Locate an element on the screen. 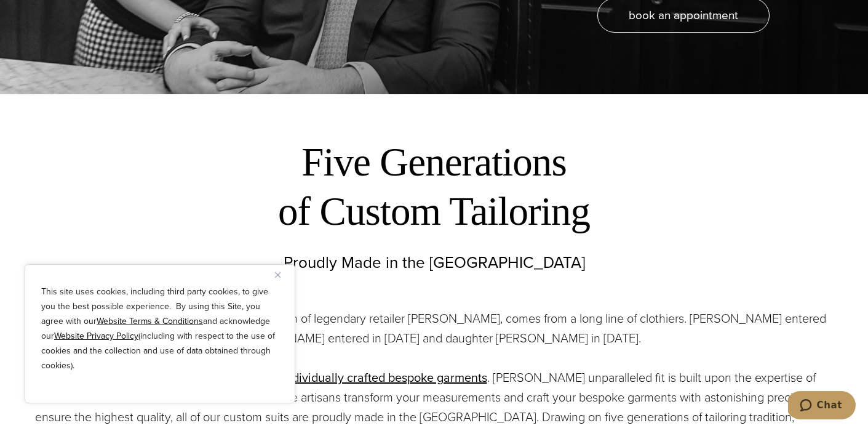 The width and height of the screenshot is (868, 428). p: This site uses cookies, including third party cookies, to give you the best possible experience. ... is located at coordinates (160, 328).